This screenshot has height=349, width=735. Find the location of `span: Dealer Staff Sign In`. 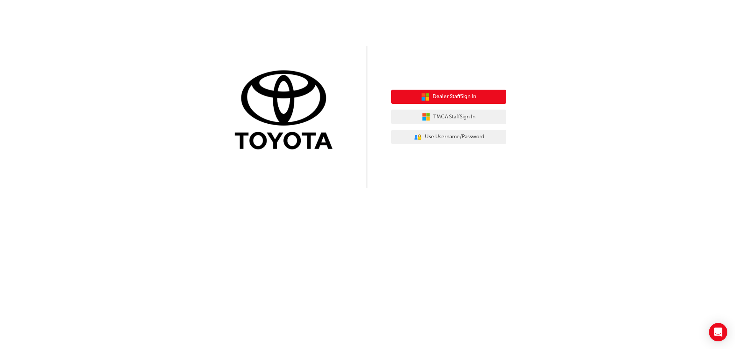

span: Dealer Staff Sign In is located at coordinates (454, 96).